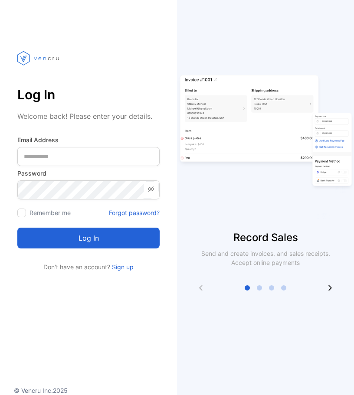  What do you see at coordinates (50, 212) in the screenshot?
I see `label: Remember me` at bounding box center [50, 212].